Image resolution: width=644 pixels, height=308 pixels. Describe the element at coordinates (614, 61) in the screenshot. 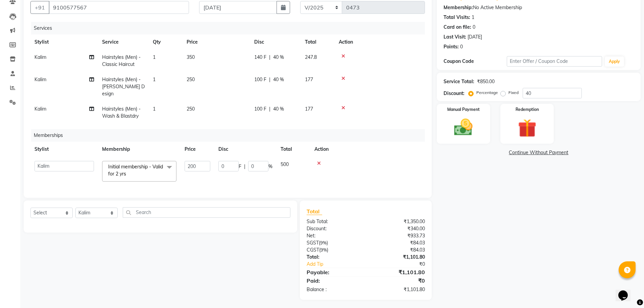

I see `button: Apply` at that location.